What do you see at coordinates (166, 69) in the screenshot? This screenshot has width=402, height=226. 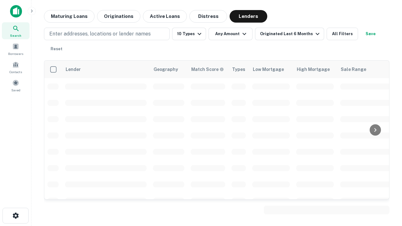 I see `div: Geography` at bounding box center [166, 69].